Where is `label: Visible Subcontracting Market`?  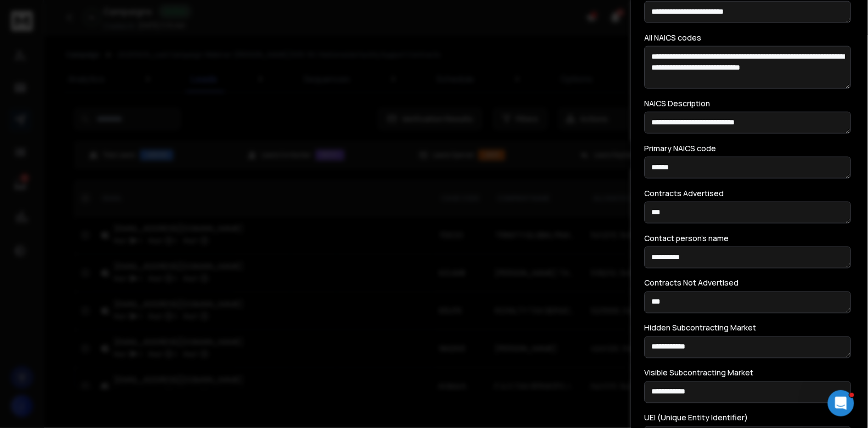 label: Visible Subcontracting Market is located at coordinates (699, 373).